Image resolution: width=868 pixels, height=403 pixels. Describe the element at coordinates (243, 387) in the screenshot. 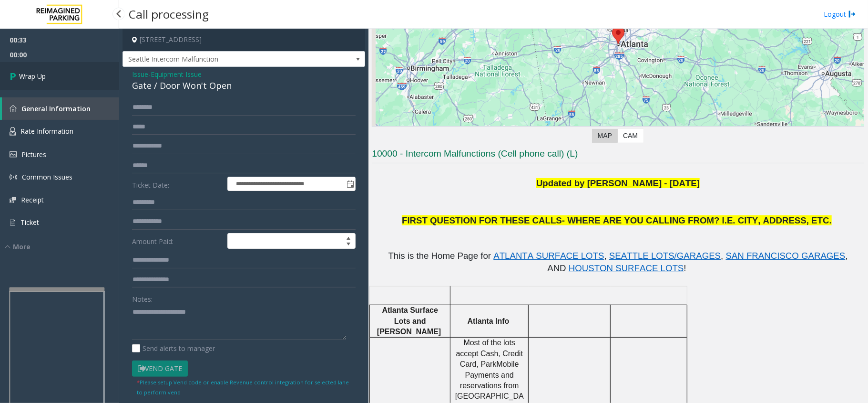

I see `small: Please setup Vend code or enable Revenue control integration for selected lane to perform vend` at that location.